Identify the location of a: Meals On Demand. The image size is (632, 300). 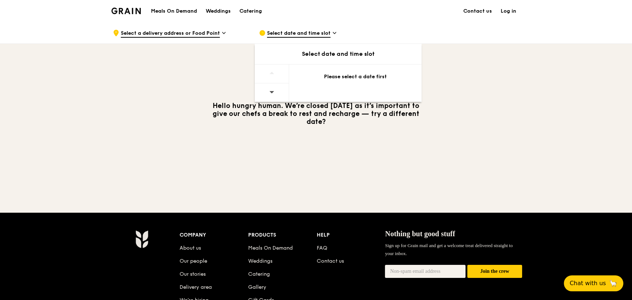
(270, 248).